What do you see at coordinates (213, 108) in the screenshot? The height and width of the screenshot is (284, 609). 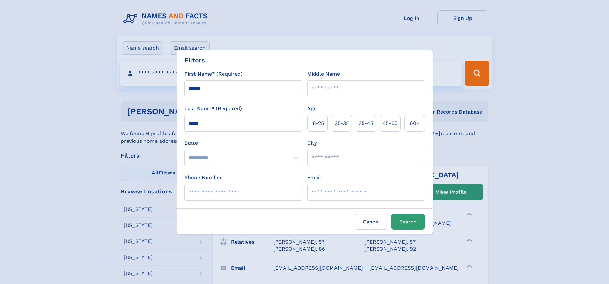 I see `label: Last Name* (Required)` at bounding box center [213, 108].